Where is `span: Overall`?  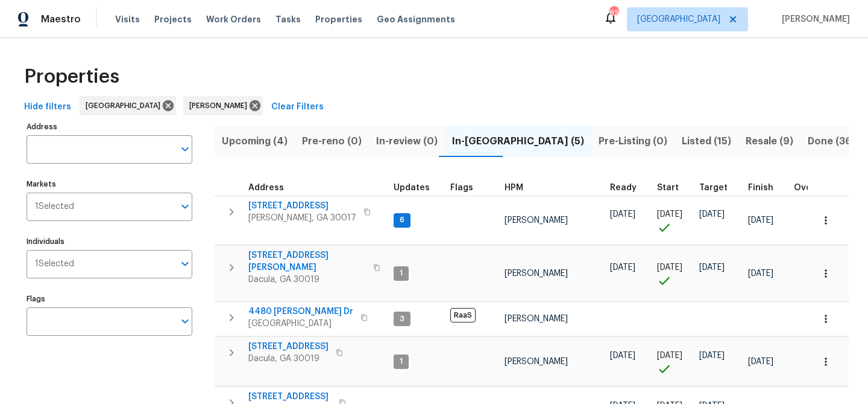
span: Overall is located at coordinates (810, 187).